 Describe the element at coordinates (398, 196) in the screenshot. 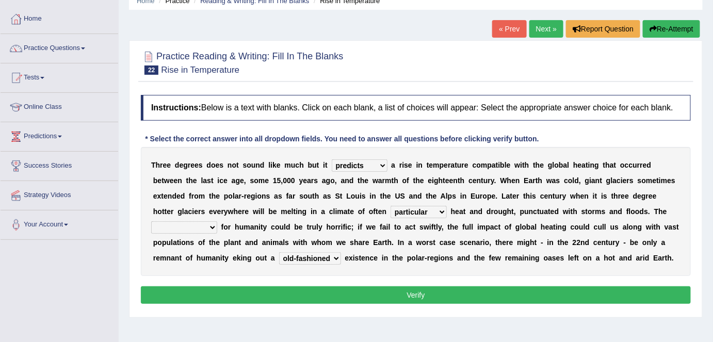

I see `b: U` at that location.